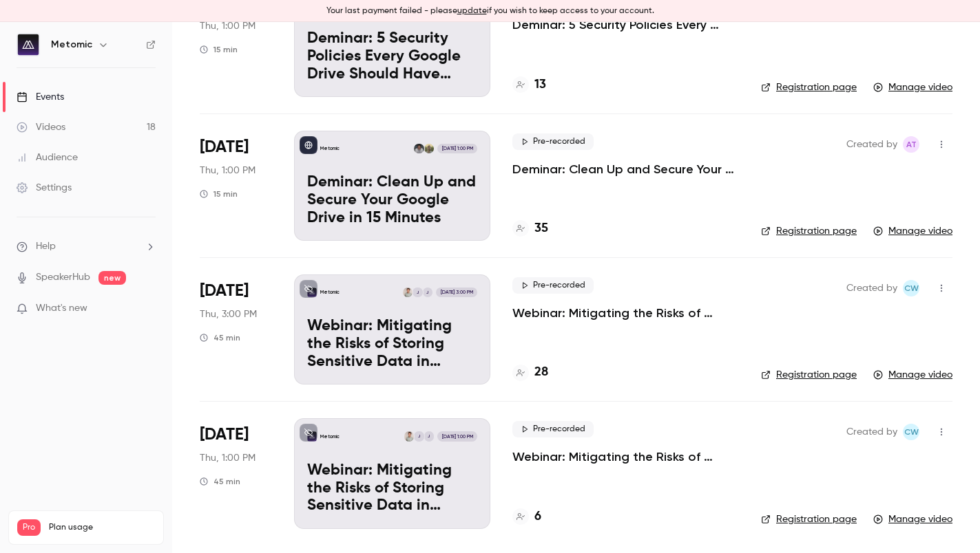  Describe the element at coordinates (625, 169) in the screenshot. I see `a: Deminar: Clean Up and Secure Your Google Drive in 15 Minutes` at that location.